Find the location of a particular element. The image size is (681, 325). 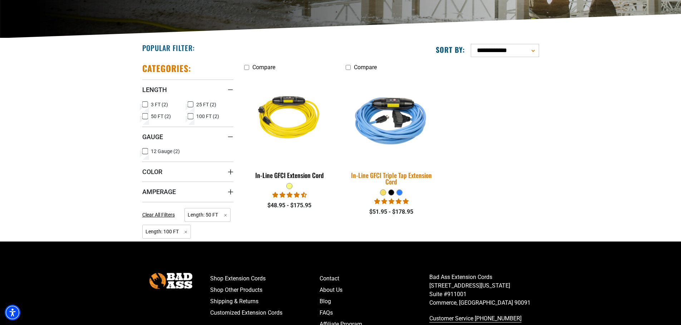

div: In-Line GFCI Extension Cord is located at coordinates (289, 175).